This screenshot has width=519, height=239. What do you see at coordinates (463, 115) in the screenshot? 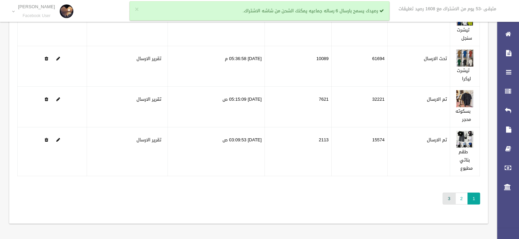
I see `a: بسكوته محجر` at bounding box center [463, 115].